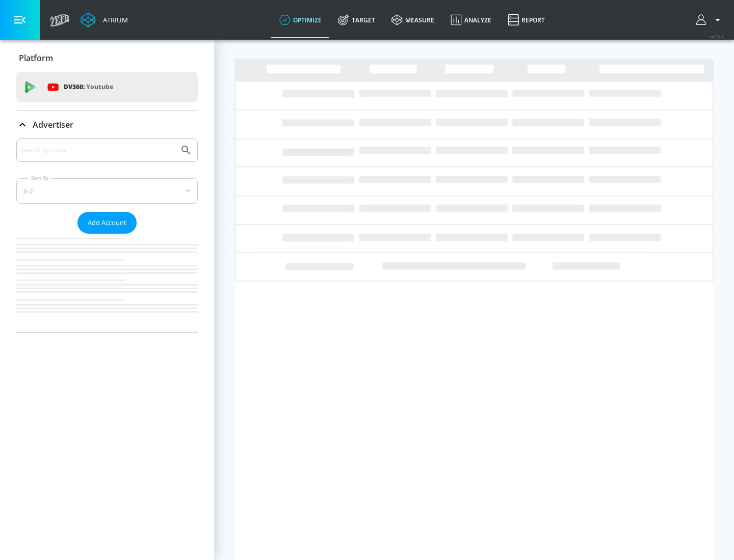  I want to click on p: DV360:, so click(88, 87).